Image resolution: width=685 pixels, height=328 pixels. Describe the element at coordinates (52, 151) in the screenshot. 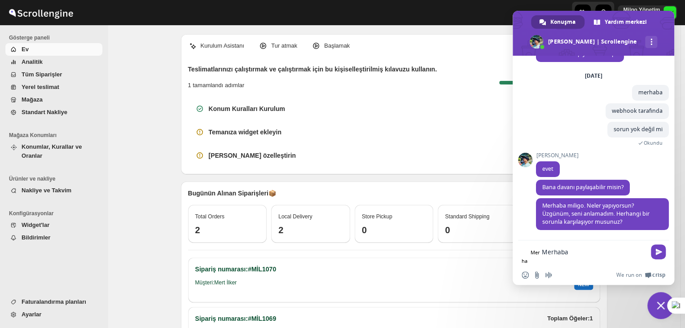

I see `span: Konumlar, Kurallar ve Oranlar` at that location.